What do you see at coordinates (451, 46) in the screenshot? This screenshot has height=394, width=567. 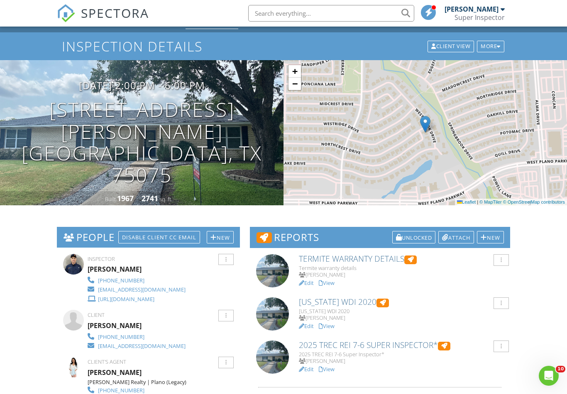 I see `div: Client View` at bounding box center [451, 46].